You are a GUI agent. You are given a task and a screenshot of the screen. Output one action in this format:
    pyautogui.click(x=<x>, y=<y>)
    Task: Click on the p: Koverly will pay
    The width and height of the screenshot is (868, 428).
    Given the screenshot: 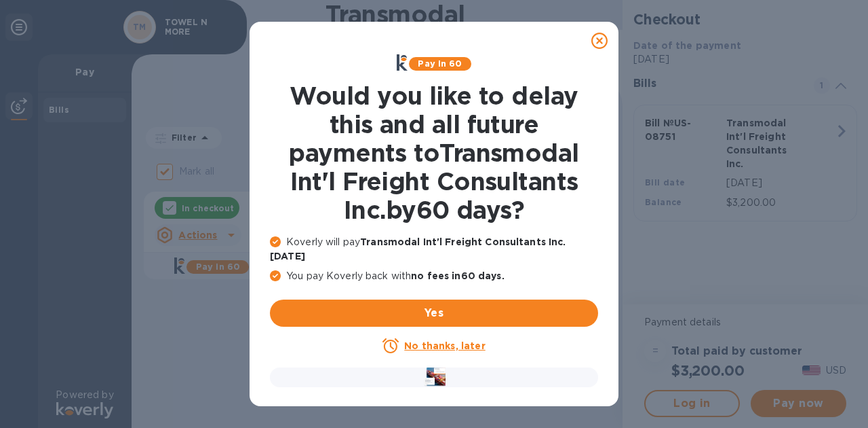 What is the action you would take?
    pyautogui.click(x=434, y=249)
    